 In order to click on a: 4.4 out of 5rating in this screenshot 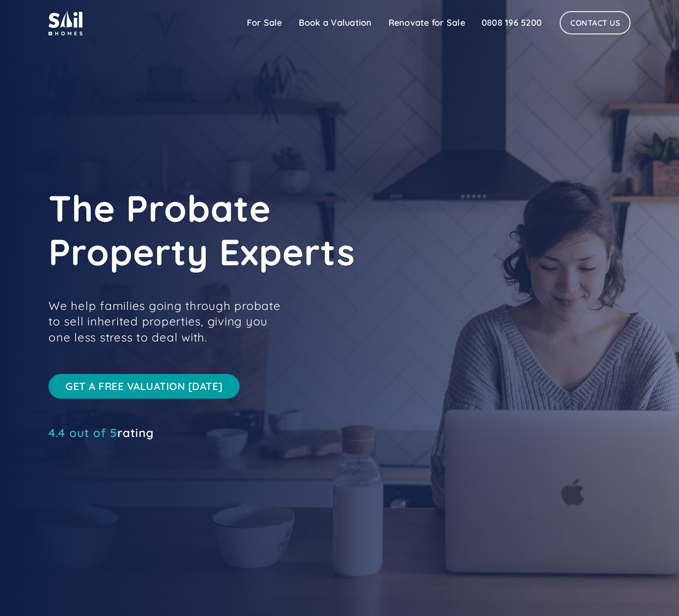, I will do `click(101, 433)`.